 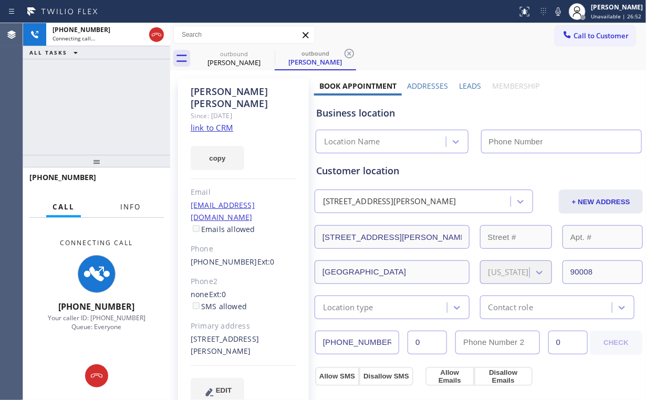 What do you see at coordinates (510, 307) in the screenshot?
I see `div: Contact role` at bounding box center [510, 307].